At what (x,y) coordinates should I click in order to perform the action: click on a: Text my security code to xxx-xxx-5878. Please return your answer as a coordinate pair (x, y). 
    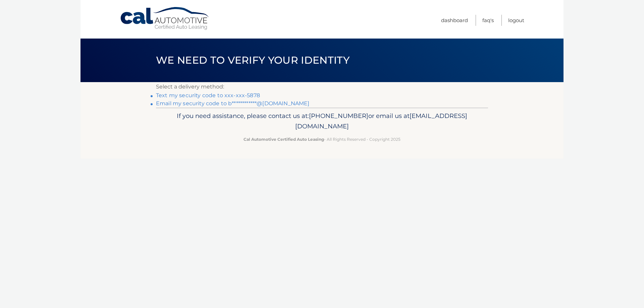
    Looking at the image, I should click on (208, 96).